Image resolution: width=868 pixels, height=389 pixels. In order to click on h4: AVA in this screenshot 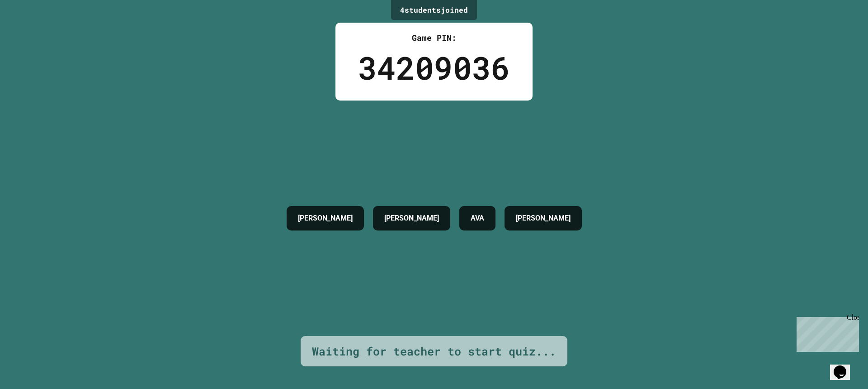, I will do `click(477, 218)`.